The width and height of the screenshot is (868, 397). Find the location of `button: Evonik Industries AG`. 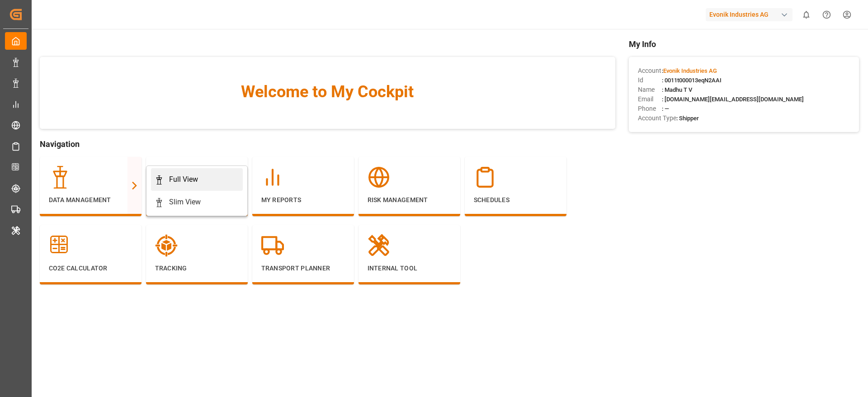

button: Evonik Industries AG is located at coordinates (751, 15).